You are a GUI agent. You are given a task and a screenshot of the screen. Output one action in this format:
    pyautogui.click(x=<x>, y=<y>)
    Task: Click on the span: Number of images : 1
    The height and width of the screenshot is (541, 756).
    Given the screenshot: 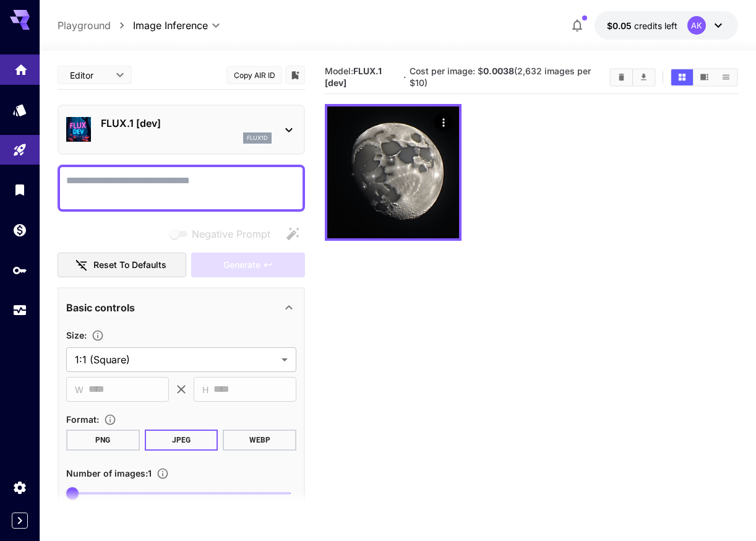 What is the action you would take?
    pyautogui.click(x=109, y=473)
    